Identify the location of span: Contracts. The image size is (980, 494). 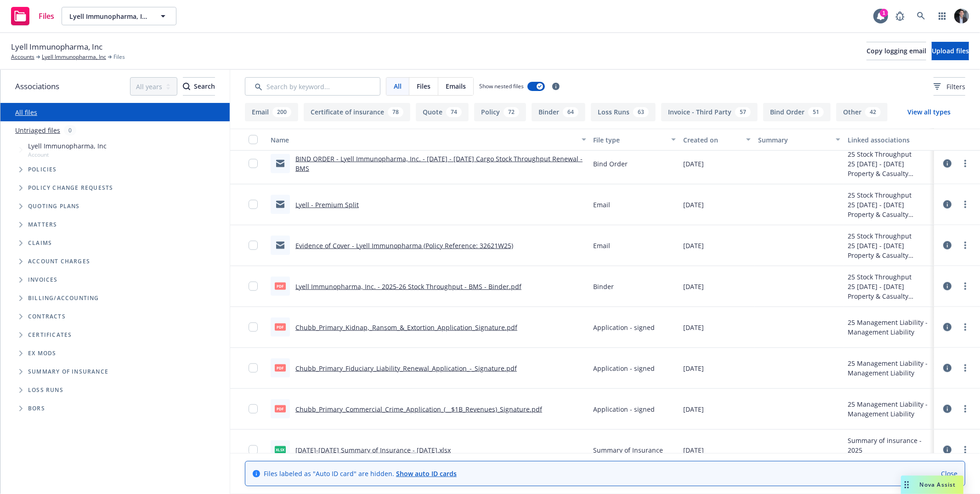
(47, 317).